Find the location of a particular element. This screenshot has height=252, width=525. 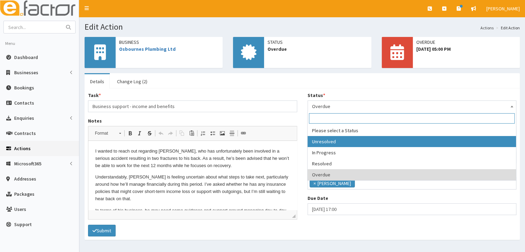

span: Actions is located at coordinates (22, 148).